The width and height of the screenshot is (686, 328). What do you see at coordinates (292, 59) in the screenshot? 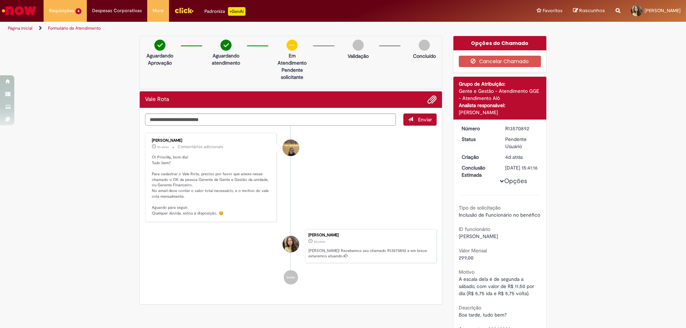
I see `p: Em Atendimento` at bounding box center [292, 59].